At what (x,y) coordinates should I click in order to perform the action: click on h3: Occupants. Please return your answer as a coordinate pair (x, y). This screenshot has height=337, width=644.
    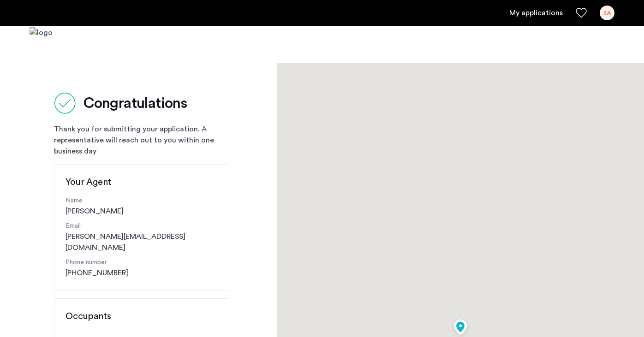
    Looking at the image, I should click on (142, 316).